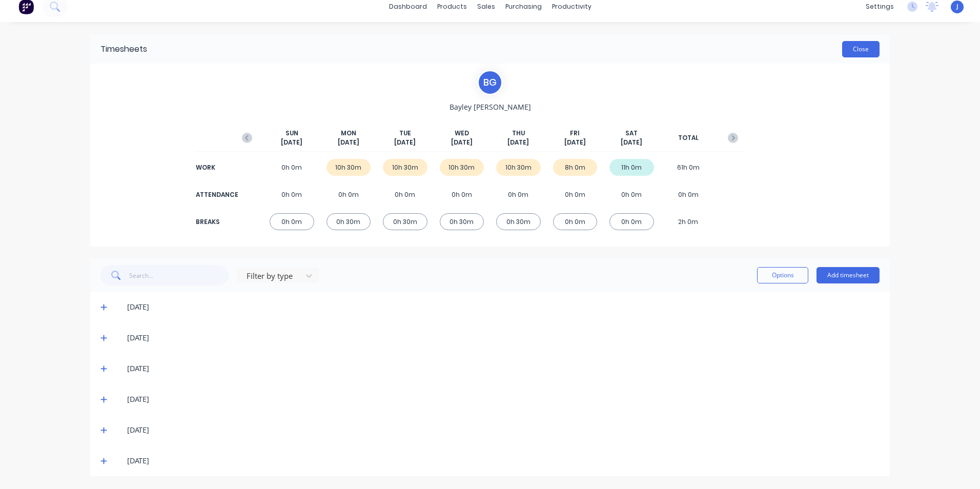 This screenshot has height=489, width=980. Describe the element at coordinates (848, 276) in the screenshot. I see `button: Add timesheet` at that location.